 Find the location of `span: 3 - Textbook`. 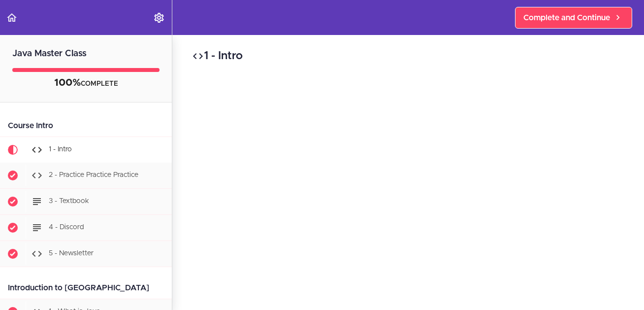

span: 3 - Textbook is located at coordinates (69, 201).